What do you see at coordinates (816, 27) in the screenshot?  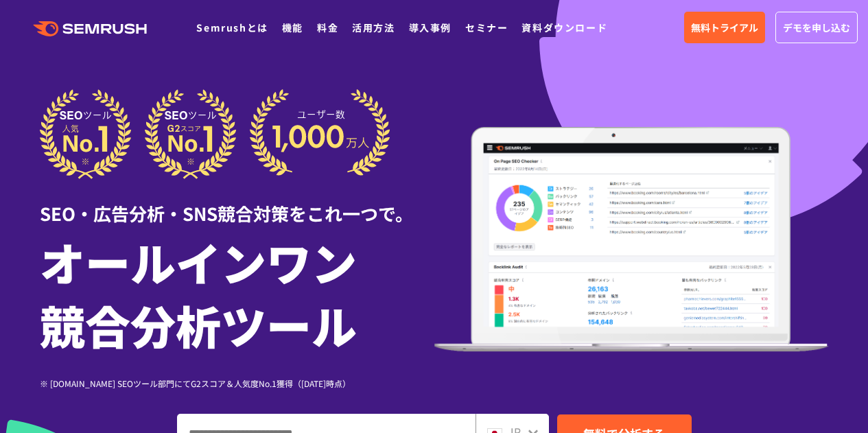 I see `a: デモを申し込む` at bounding box center [816, 27].